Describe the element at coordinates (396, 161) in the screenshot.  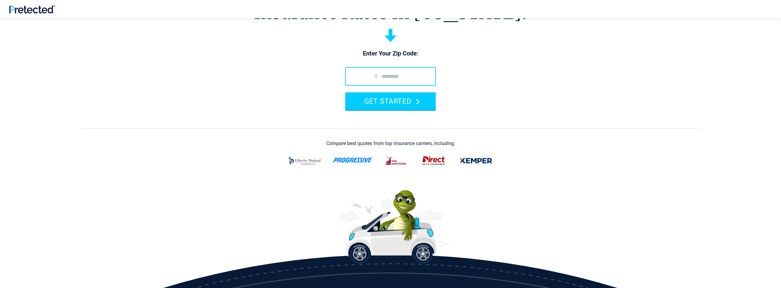
I see `img: thehartford` at that location.